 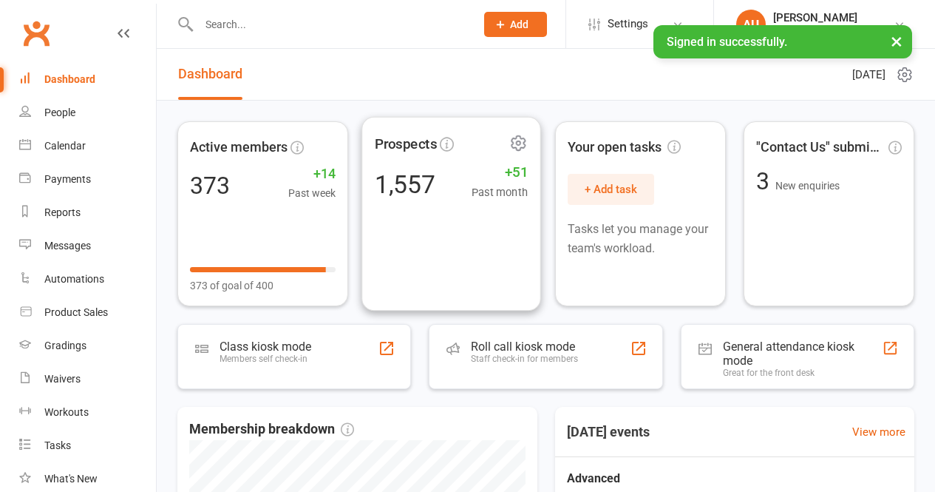 I want to click on div: Gradings, so click(x=65, y=345).